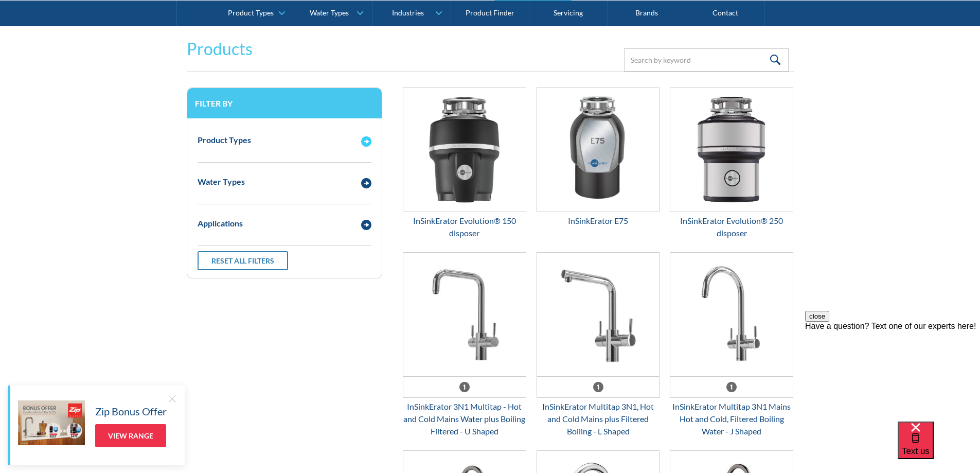  What do you see at coordinates (731, 150) in the screenshot?
I see `img: InSinkErator Evolution® 250 disposer` at bounding box center [731, 150].